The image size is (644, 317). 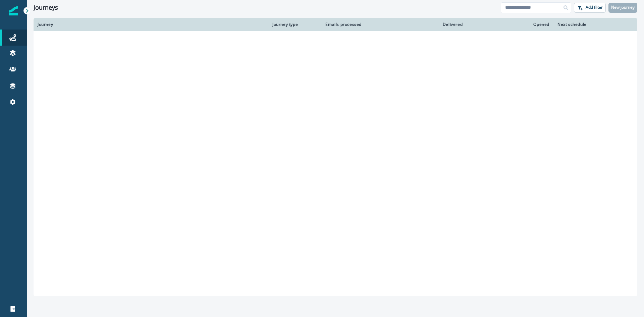 What do you see at coordinates (510, 24) in the screenshot?
I see `div: Opened` at bounding box center [510, 24].